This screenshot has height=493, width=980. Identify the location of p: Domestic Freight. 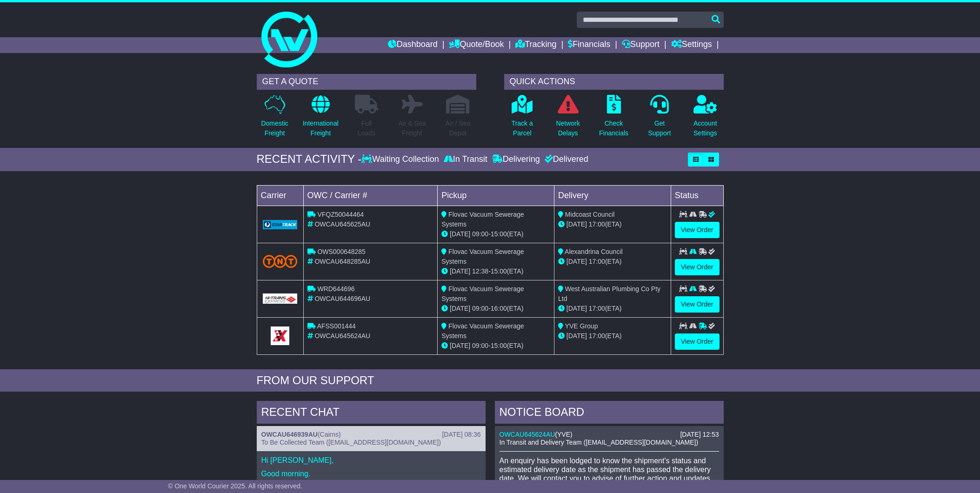
(274, 129).